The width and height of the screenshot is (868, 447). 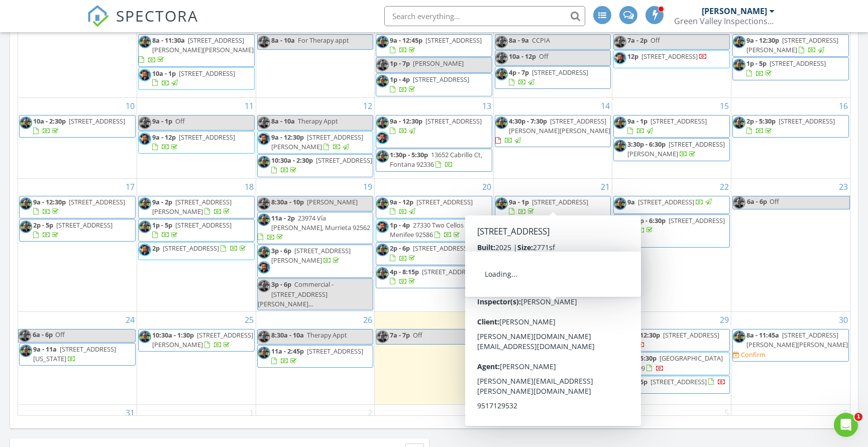 What do you see at coordinates (130, 186) in the screenshot?
I see `a: Go to August 17, 2025` at bounding box center [130, 186].